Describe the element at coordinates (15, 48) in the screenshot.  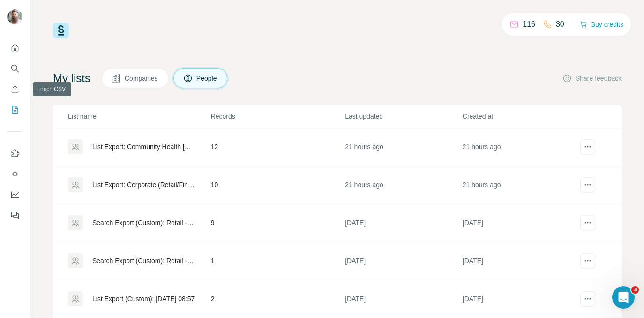
I see `button: Quick start` at that location.